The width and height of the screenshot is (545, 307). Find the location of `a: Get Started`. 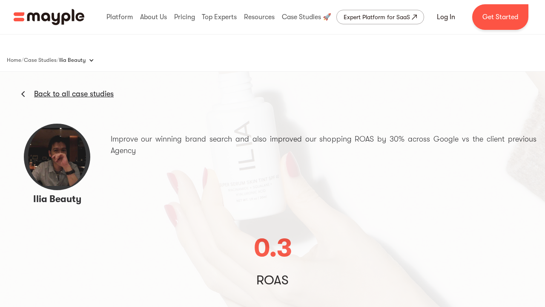

a: Get Started is located at coordinates (500, 17).